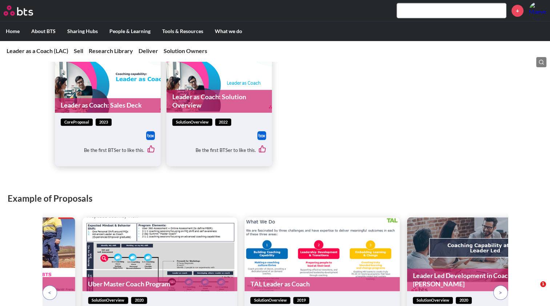 The width and height of the screenshot is (550, 306). What do you see at coordinates (130, 31) in the screenshot?
I see `label: People & Learning` at bounding box center [130, 31].